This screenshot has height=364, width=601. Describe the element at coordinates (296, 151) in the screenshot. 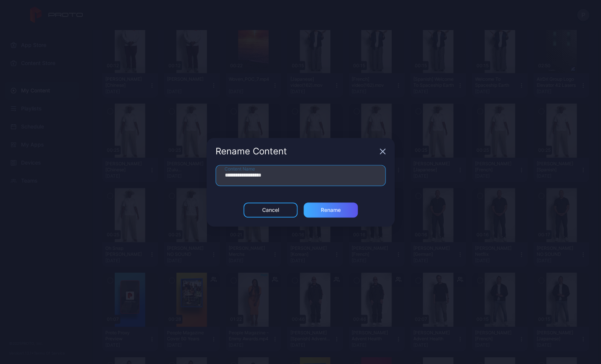

I see `div: Rename Content` at that location.